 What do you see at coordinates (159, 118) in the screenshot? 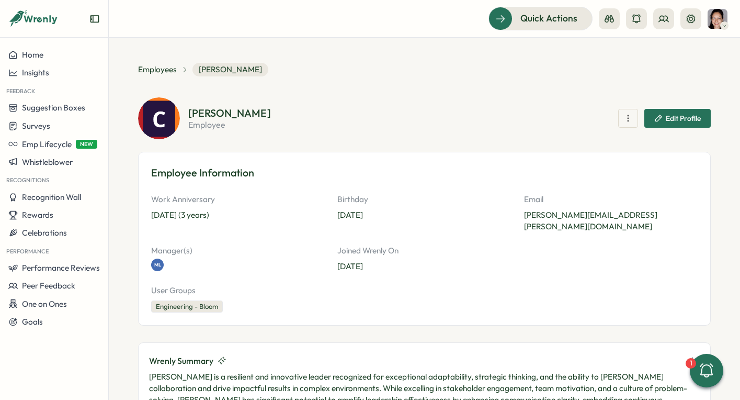
I see `img: Colin Buyck` at bounding box center [159, 118].